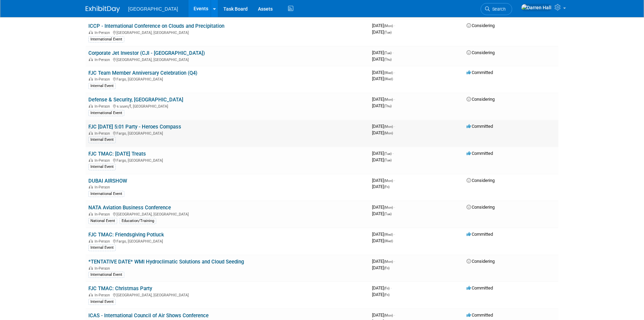 The width and height of the screenshot is (644, 320). Describe the element at coordinates (496, 9) in the screenshot. I see `a: Search` at that location.